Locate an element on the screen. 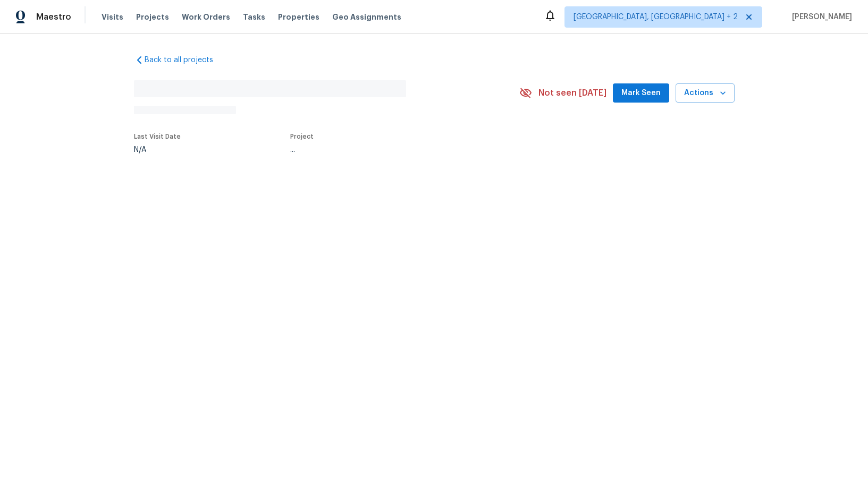 Image resolution: width=868 pixels, height=491 pixels. a: Back to all projects is located at coordinates (185, 60).